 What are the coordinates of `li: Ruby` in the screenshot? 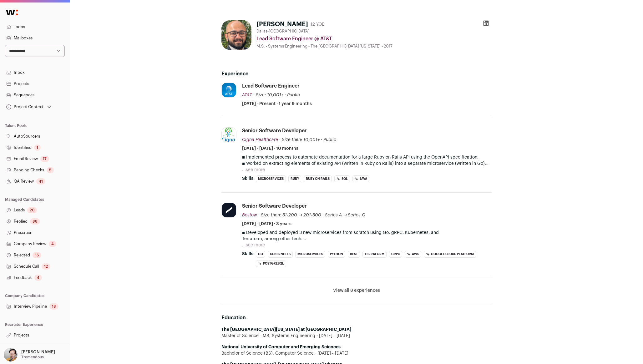 It's located at (295, 179).